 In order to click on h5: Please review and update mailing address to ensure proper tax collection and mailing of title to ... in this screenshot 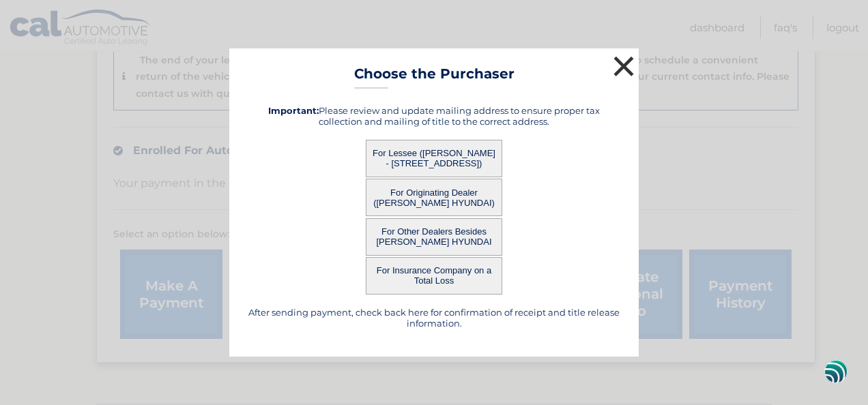, I will do `click(434, 116)`.